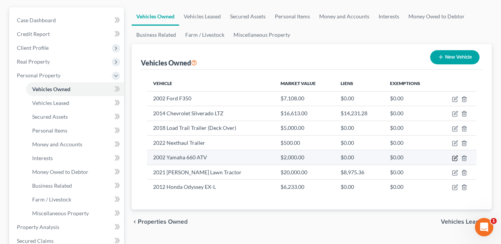 The height and width of the screenshot is (244, 501). What do you see at coordinates (33, 34) in the screenshot?
I see `span: Credit Report` at bounding box center [33, 34].